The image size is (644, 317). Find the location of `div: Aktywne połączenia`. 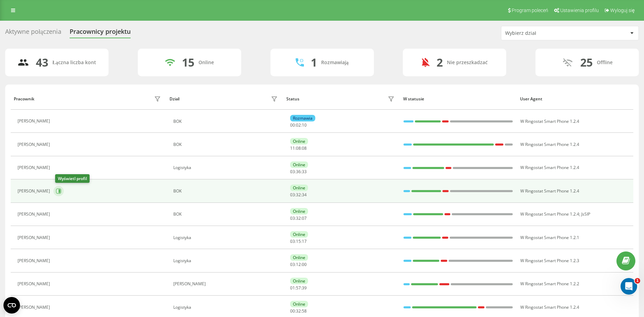

div: Aktywne połączenia is located at coordinates (33, 33).